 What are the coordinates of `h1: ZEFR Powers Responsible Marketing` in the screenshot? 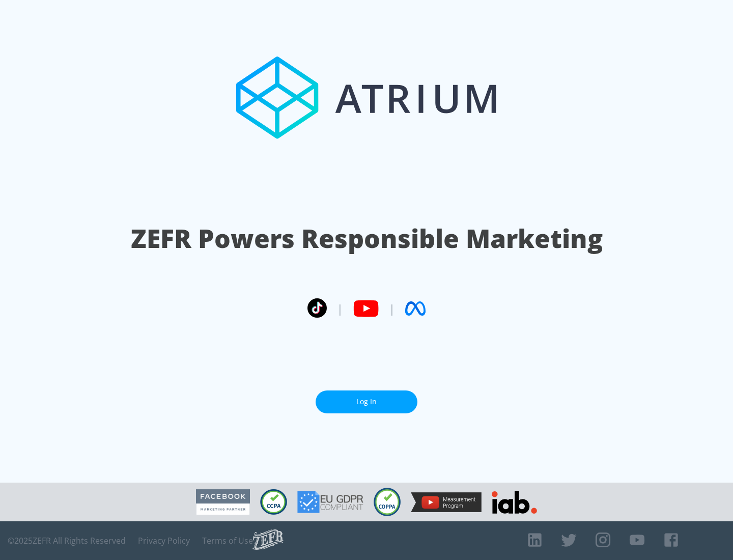 It's located at (366, 238).